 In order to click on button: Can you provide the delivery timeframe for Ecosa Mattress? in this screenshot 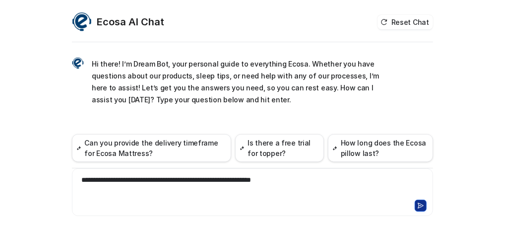, I will do `click(151, 148)`.